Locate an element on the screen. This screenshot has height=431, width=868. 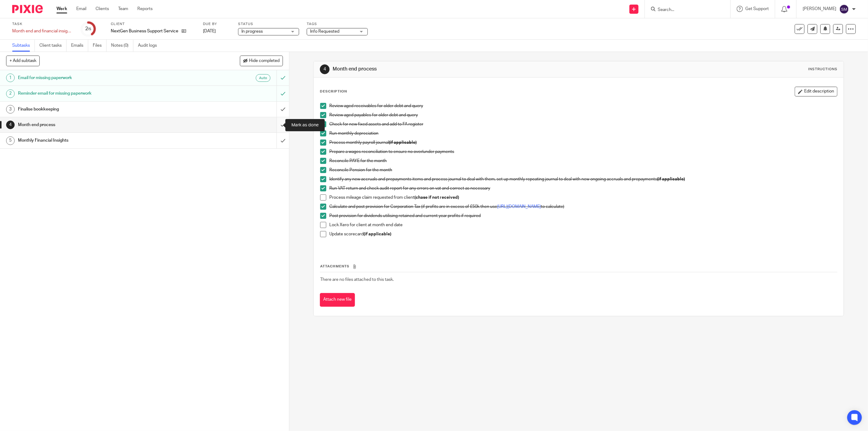
a: Work is located at coordinates (61, 9).